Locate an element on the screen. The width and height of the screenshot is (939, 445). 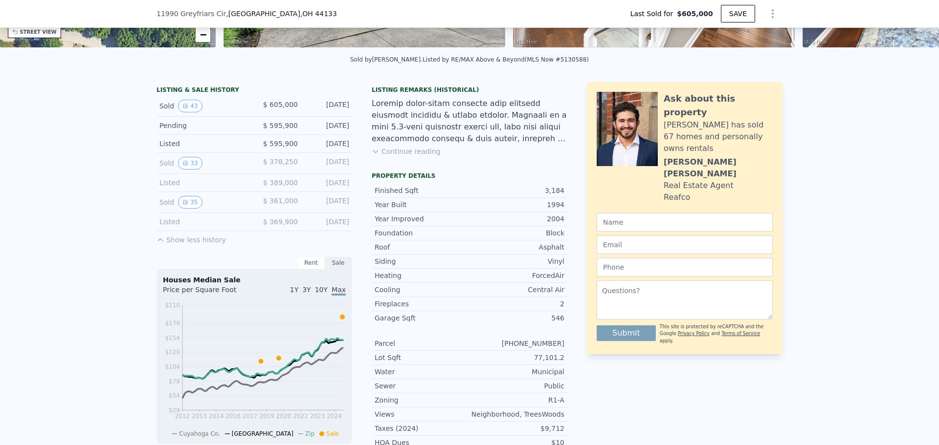
div: Pending is located at coordinates (203, 126).